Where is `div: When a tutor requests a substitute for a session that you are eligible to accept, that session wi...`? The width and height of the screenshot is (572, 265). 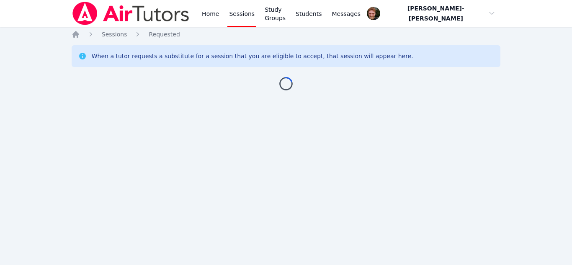
div: When a tutor requests a substitute for a session that you are eligible to accept, that session wi... is located at coordinates (252, 56).